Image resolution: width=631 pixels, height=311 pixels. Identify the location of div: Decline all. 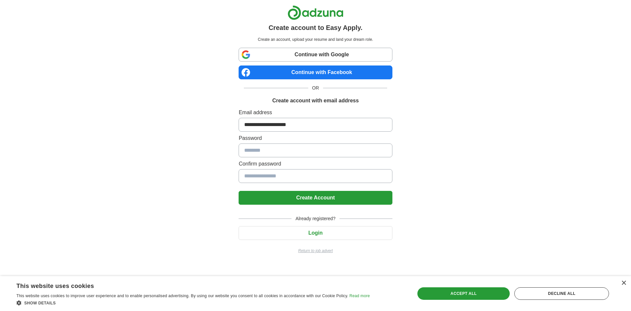
(562, 293).